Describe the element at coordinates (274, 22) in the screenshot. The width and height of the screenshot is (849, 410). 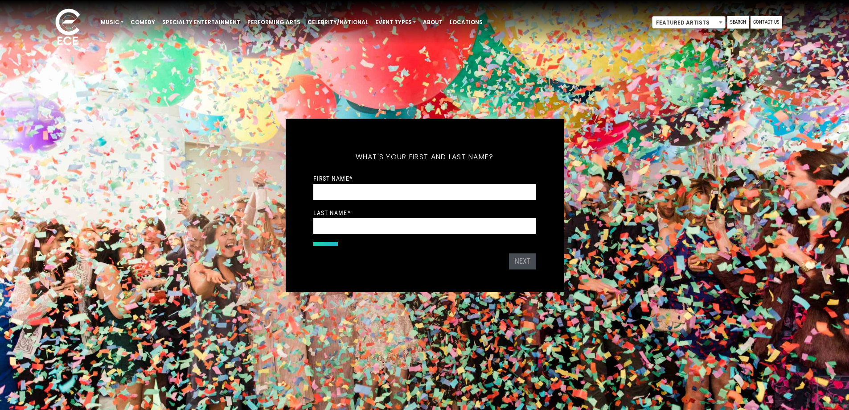
I see `a: Performing Arts` at that location.